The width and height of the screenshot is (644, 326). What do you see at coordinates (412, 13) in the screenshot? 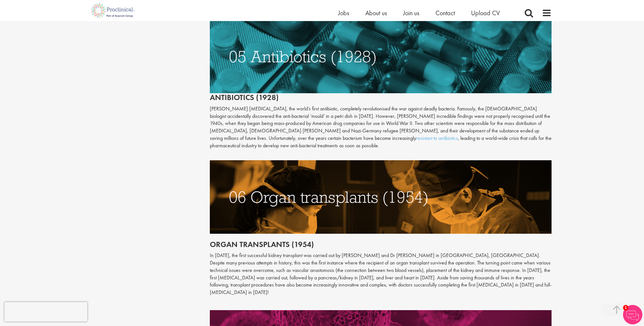
I see `span: Join us` at bounding box center [412, 13].